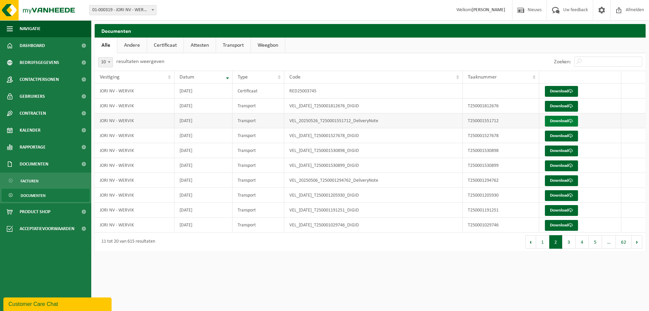  What do you see at coordinates (32, 96) in the screenshot?
I see `span: Gebruikers` at bounding box center [32, 96].